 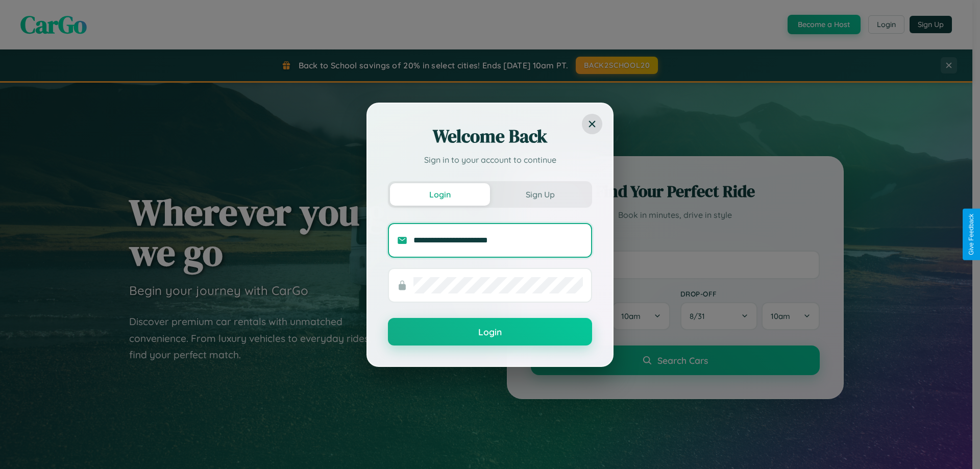 I want to click on h2: Welcome Back, so click(x=490, y=136).